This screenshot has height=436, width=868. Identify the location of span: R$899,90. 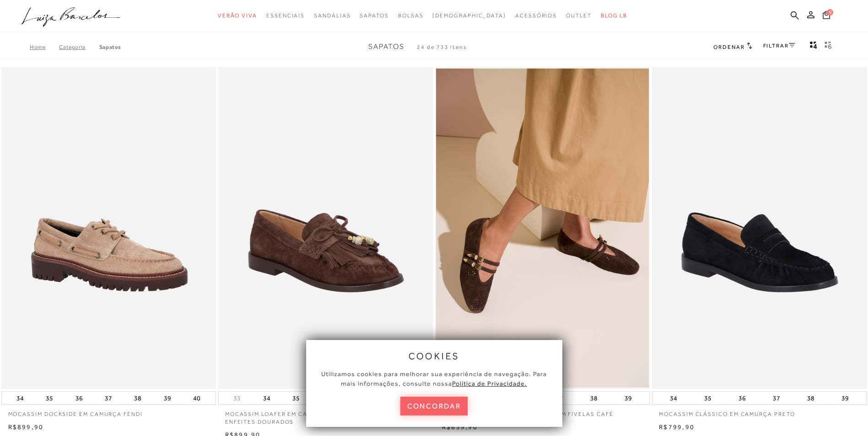
(26, 427).